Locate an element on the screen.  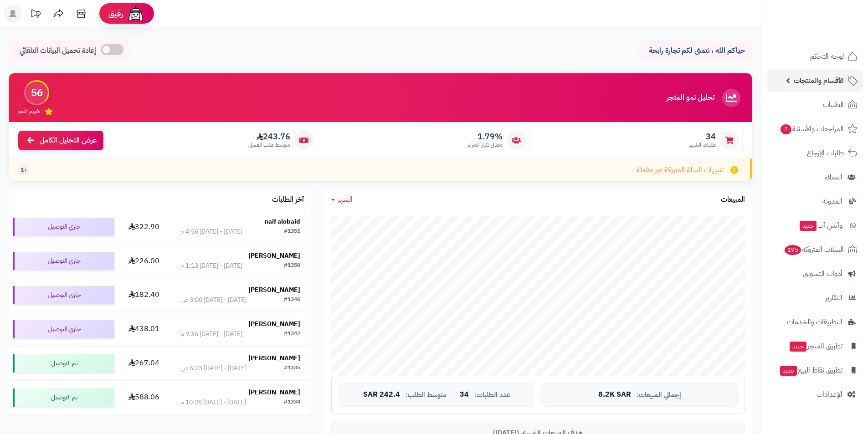
a: لوحة التحكم is located at coordinates (815, 56).